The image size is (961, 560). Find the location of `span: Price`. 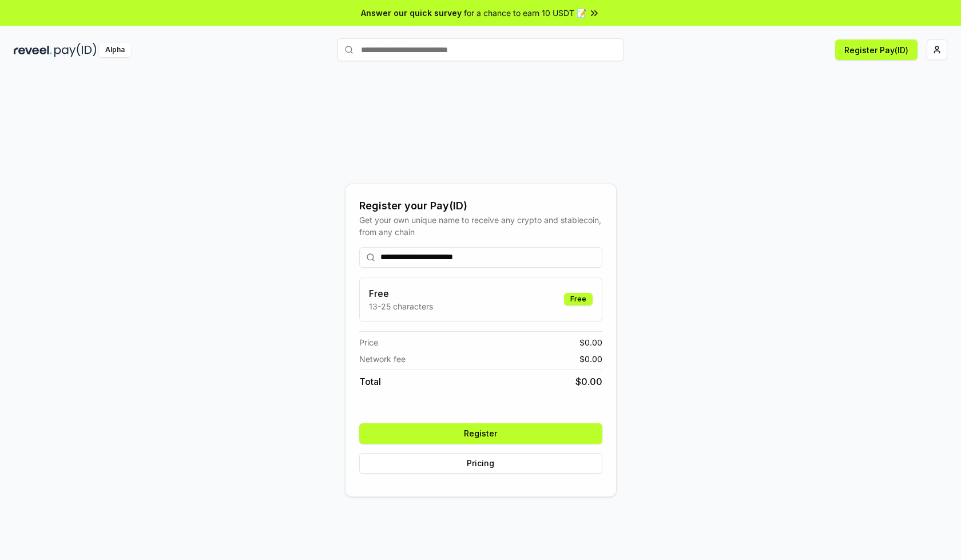

span: Price is located at coordinates (368, 342).